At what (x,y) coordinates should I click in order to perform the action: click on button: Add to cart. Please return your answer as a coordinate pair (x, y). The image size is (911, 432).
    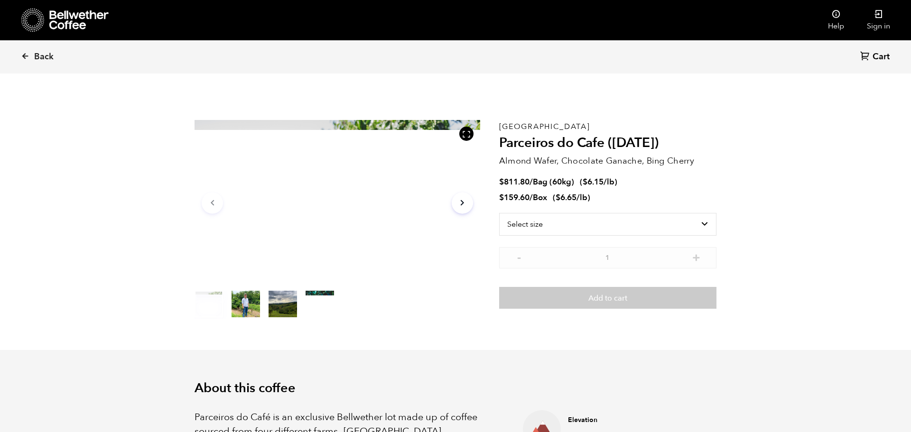
    Looking at the image, I should click on (608, 298).